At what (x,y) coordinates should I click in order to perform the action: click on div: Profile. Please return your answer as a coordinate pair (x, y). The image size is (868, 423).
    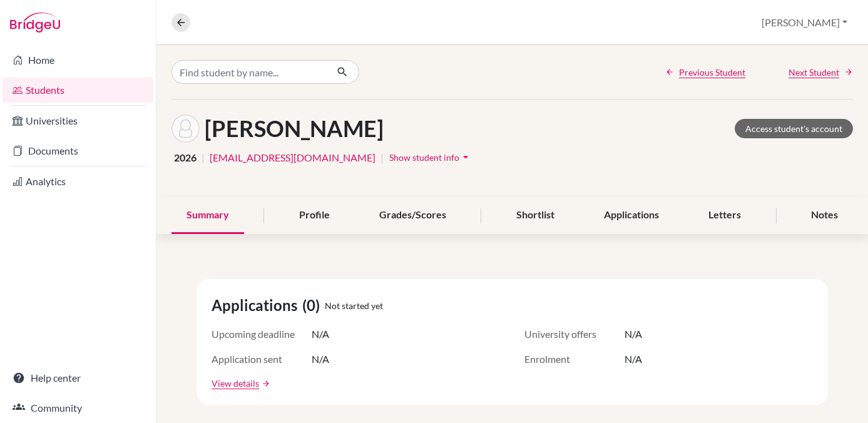
    Looking at the image, I should click on (314, 215).